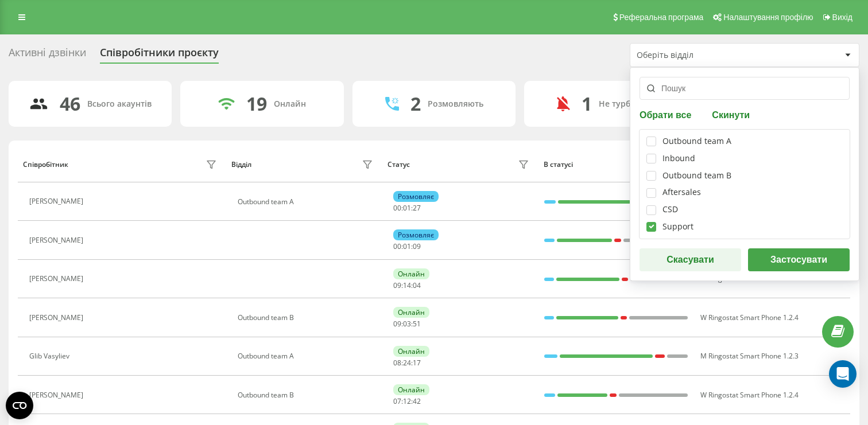 This screenshot has height=425, width=868. I want to click on input: Пошук, so click(744, 88).